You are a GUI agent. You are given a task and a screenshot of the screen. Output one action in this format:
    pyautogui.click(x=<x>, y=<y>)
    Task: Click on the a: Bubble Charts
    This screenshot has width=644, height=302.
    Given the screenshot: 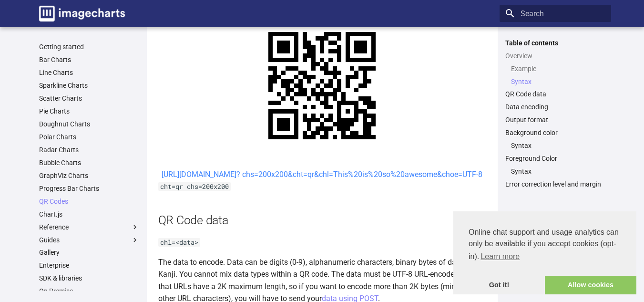 What is the action you would take?
    pyautogui.click(x=89, y=163)
    